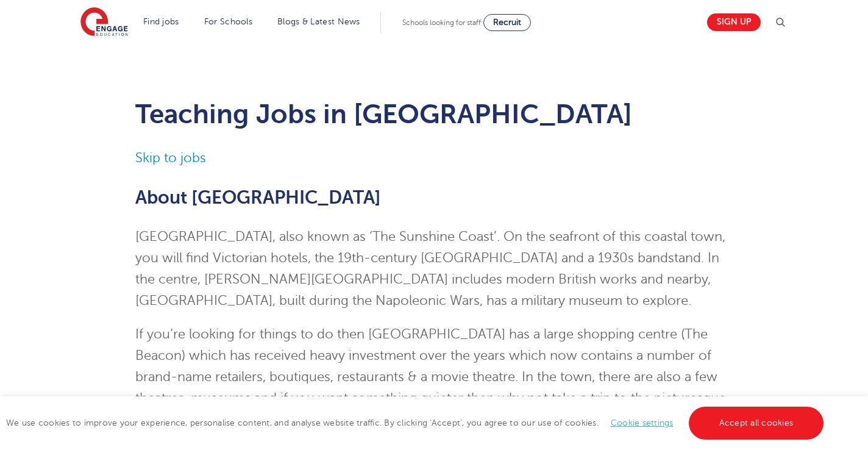  What do you see at coordinates (642, 423) in the screenshot?
I see `a: Cookie settings` at bounding box center [642, 423].